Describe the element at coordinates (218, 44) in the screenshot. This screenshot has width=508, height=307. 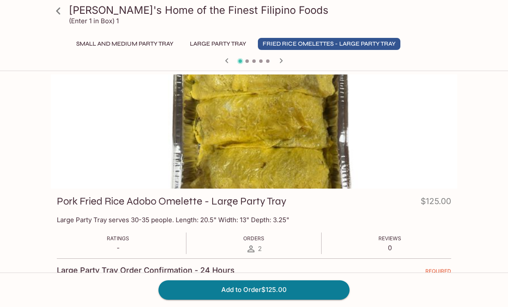
I see `button: Large Party Tray` at that location.